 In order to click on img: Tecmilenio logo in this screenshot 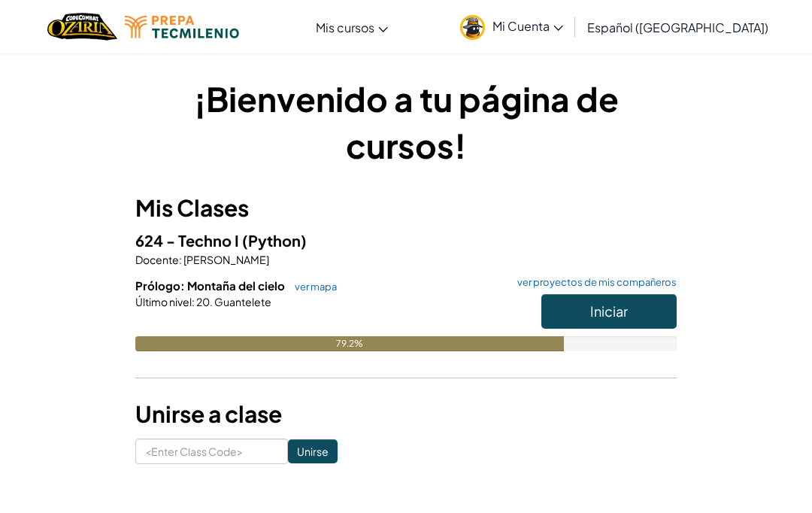, I will do `click(182, 27)`.